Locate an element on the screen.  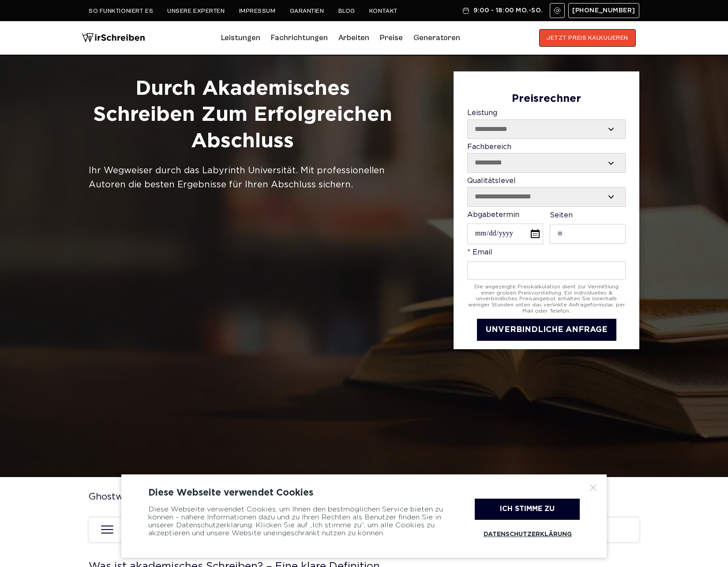
div: Ich stimme zu is located at coordinates (528, 509).